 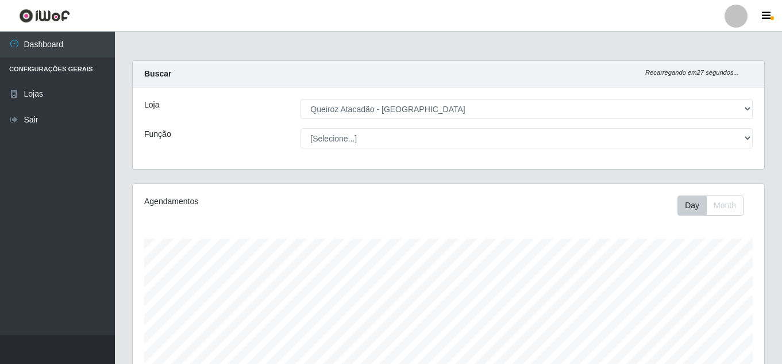 What do you see at coordinates (152, 105) in the screenshot?
I see `label: Loja` at bounding box center [152, 105].